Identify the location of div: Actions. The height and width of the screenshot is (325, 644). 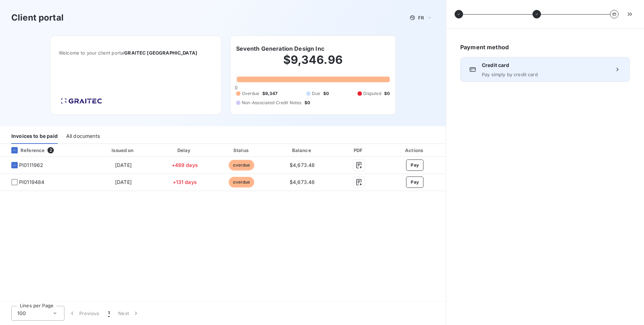
(415, 150).